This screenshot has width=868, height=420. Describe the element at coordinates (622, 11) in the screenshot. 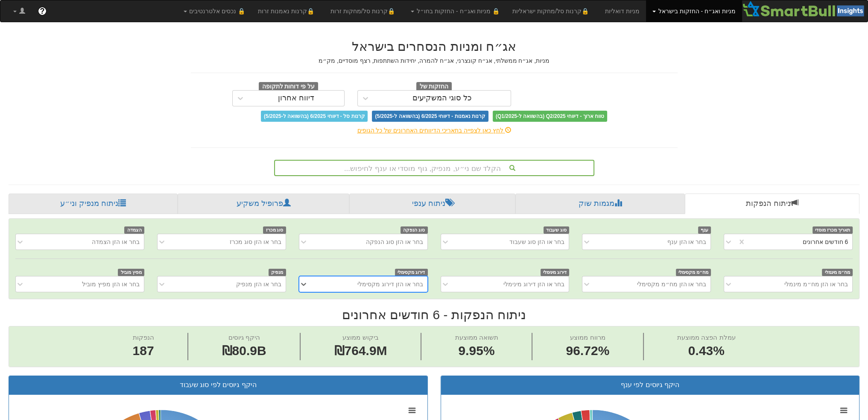

I see `a: מניות דואליות` at that location.